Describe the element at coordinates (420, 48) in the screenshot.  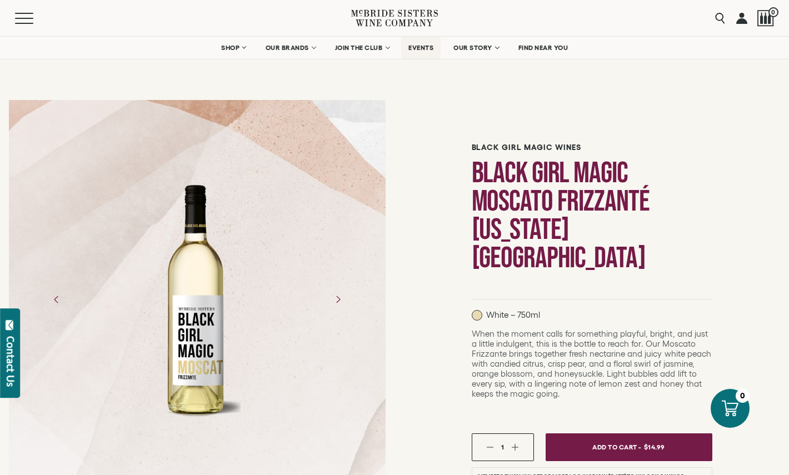
I see `a: EVENTS` at that location.